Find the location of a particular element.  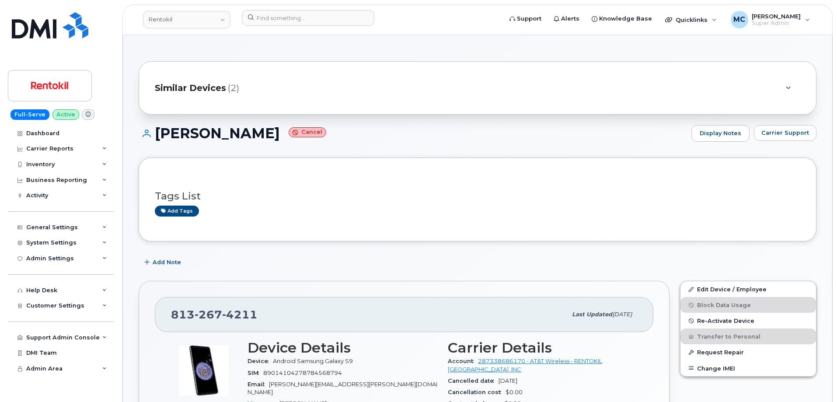

span: 813 is located at coordinates (214, 314).